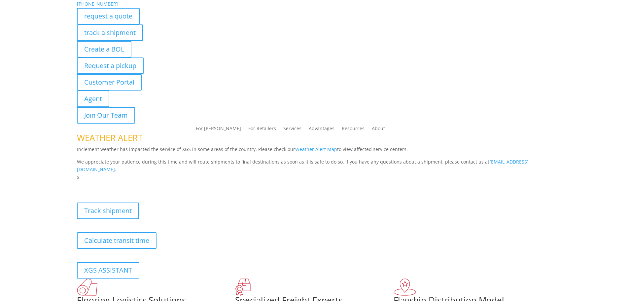 This screenshot has height=301, width=629. I want to click on a: About, so click(379, 130).